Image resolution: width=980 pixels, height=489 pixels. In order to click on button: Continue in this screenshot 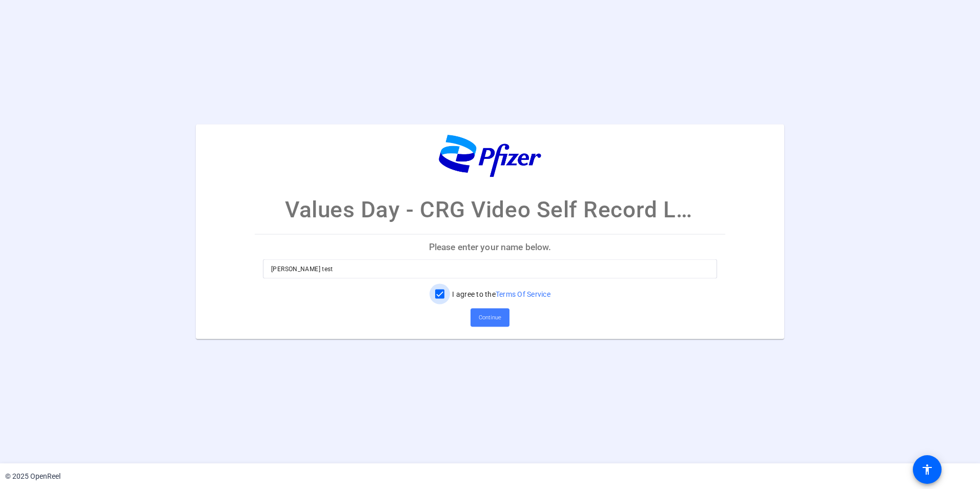, I will do `click(490, 318)`.